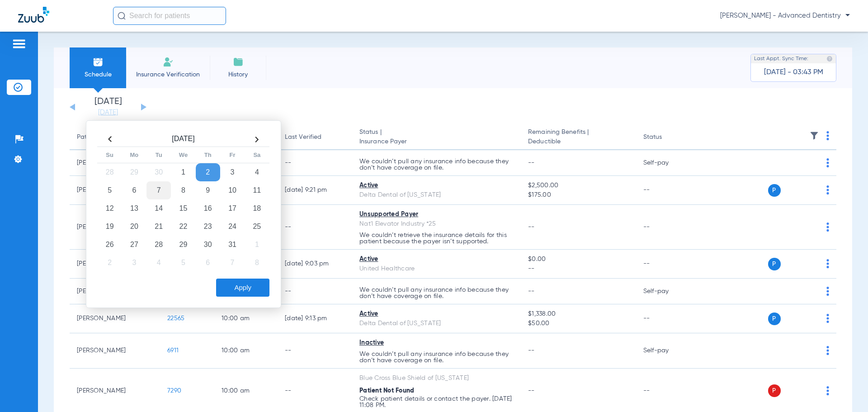 The height and width of the screenshot is (412, 868). Describe the element at coordinates (814, 136) in the screenshot. I see `img: filter.svg` at that location.